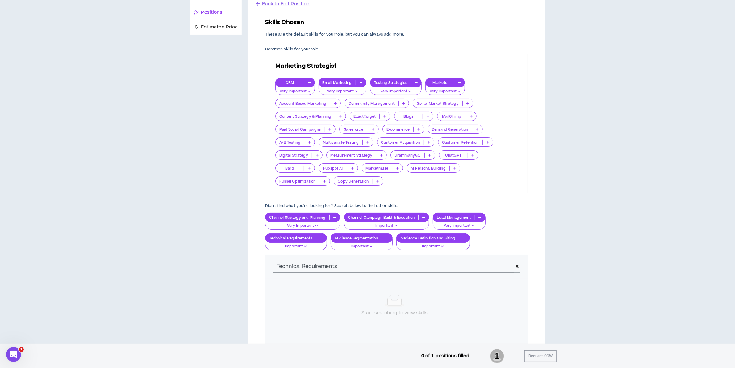 This screenshot has height=368, width=735. What do you see at coordinates (452, 116) in the screenshot?
I see `p: MailChimp` at bounding box center [452, 116].